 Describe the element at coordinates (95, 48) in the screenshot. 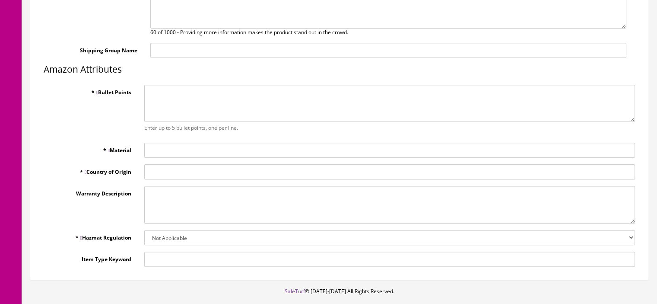

I see `label: Shipping Group Name` at that location.